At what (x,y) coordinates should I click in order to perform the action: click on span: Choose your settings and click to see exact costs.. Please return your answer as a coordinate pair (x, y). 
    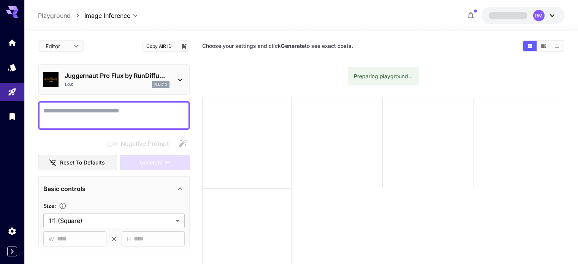
    Looking at the image, I should click on (278, 46).